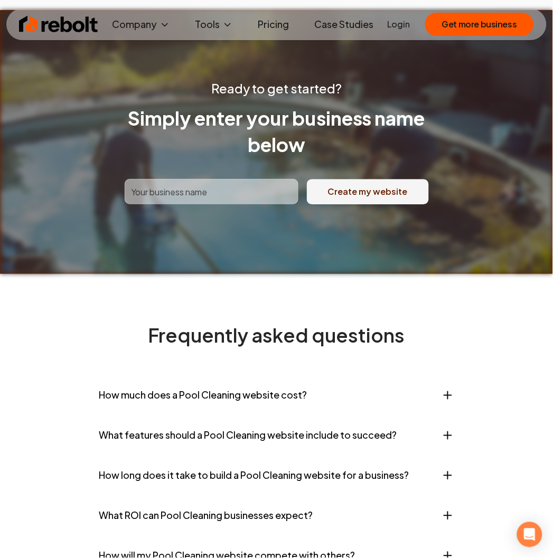 The width and height of the screenshot is (553, 558). What do you see at coordinates (273, 24) in the screenshot?
I see `a: Pricing` at bounding box center [273, 24].